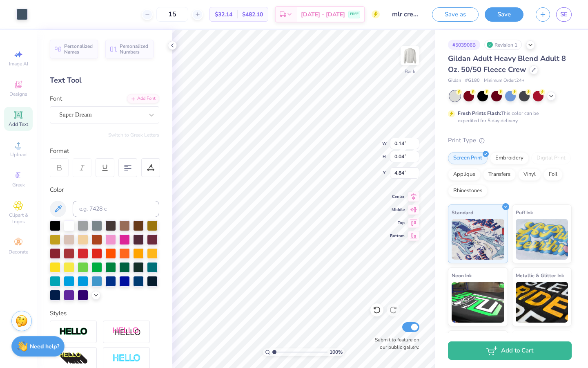 This screenshot has width=588, height=368. Describe the element at coordinates (397, 197) in the screenshot. I see `span: Center` at that location.